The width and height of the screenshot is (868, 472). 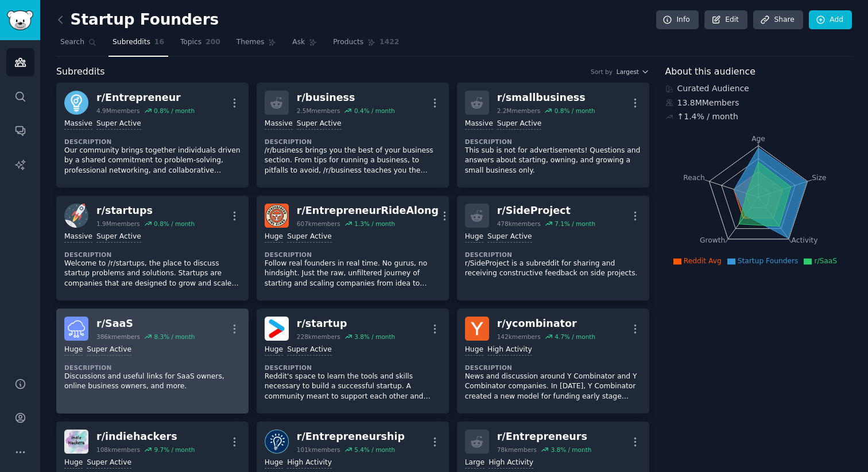 I want to click on div: 7.1 % / month, so click(x=575, y=224).